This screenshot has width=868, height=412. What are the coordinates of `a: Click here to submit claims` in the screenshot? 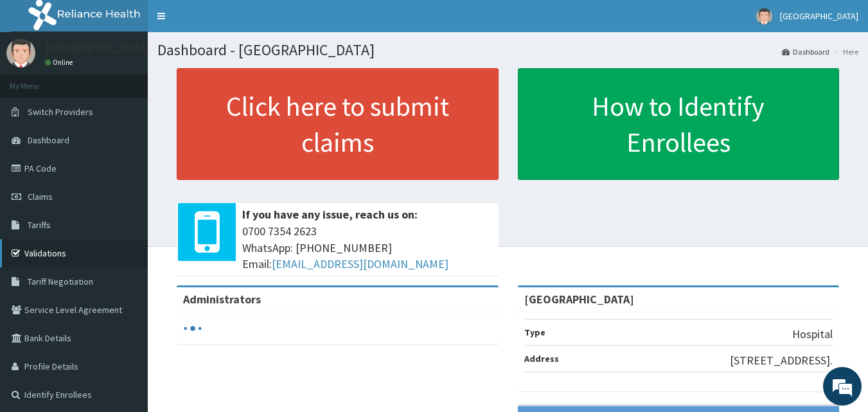 It's located at (338, 124).